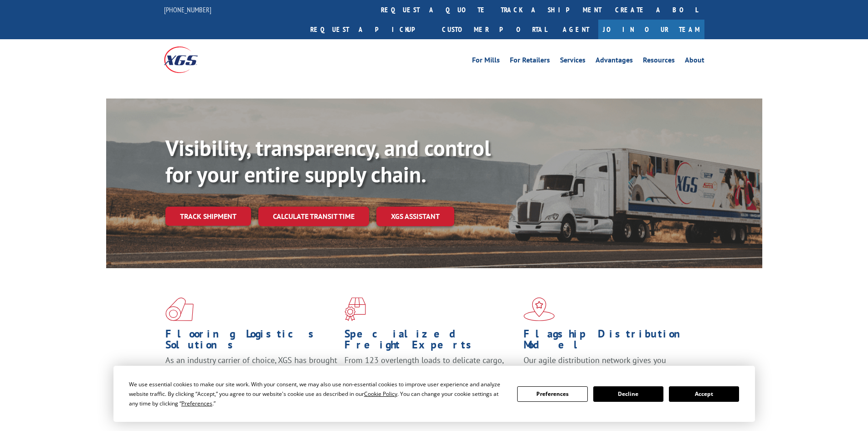 The image size is (868, 431). Describe the element at coordinates (415, 216) in the screenshot. I see `a: XGS ASSISTANT` at that location.